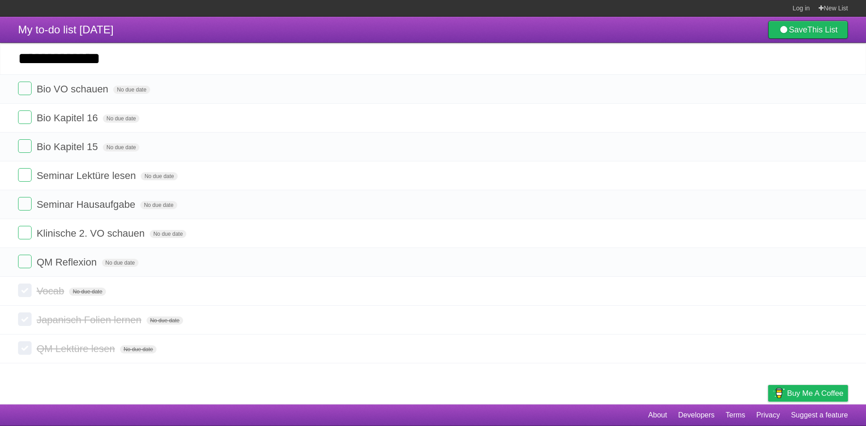 Image resolution: width=866 pixels, height=426 pixels. Describe the element at coordinates (77, 349) in the screenshot. I see `span: QM Lektüre lesen` at that location.